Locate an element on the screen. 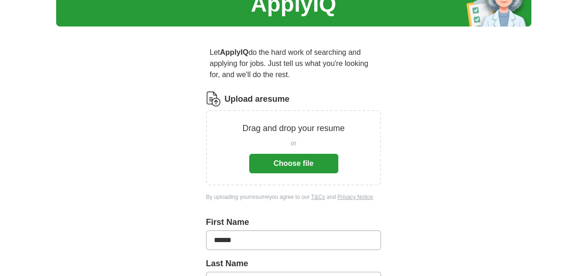 The height and width of the screenshot is (276, 587). a: T&Cs is located at coordinates (318, 197).